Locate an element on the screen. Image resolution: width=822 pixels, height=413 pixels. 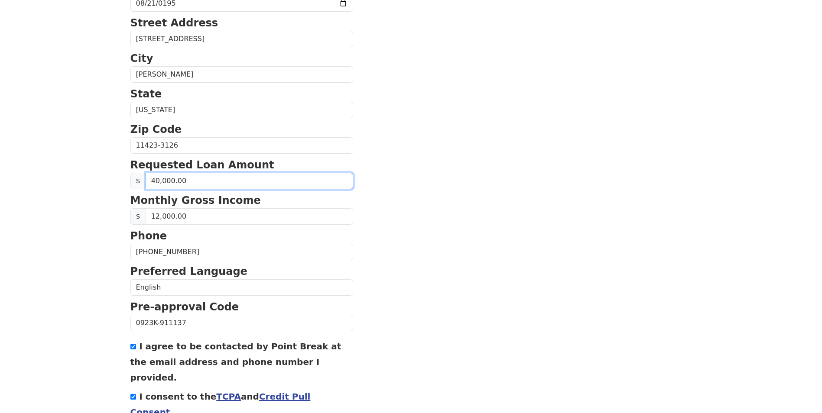
strong: Requested Loan Amount is located at coordinates (202, 165).